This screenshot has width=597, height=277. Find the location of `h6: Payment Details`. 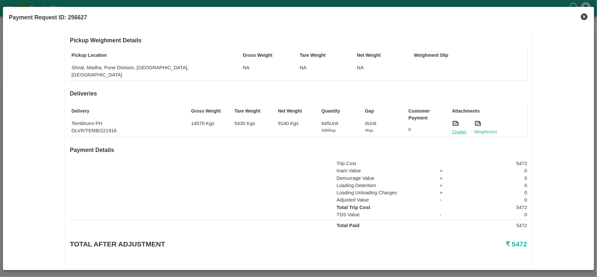

h6: Payment Details is located at coordinates (298, 150).